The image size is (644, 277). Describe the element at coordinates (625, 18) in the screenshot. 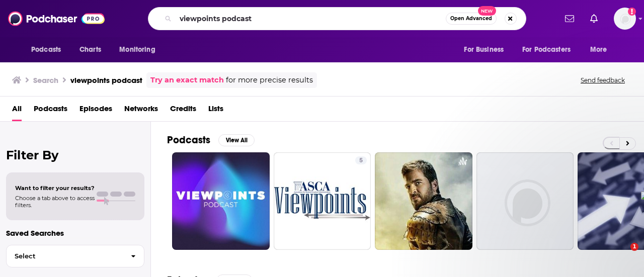

I see `span: Logged in as amandawoods` at that location.